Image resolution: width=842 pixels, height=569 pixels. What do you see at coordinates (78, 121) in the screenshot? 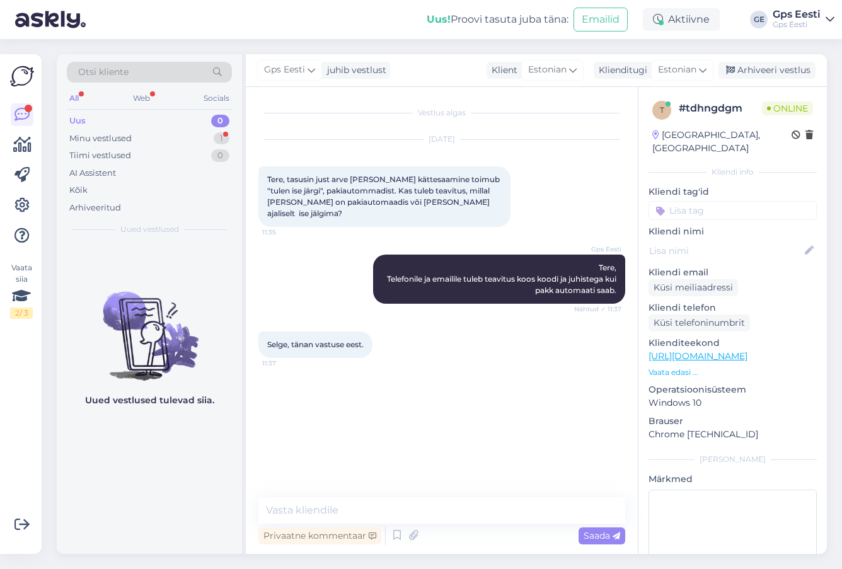
I see `div: Uus` at bounding box center [78, 121].